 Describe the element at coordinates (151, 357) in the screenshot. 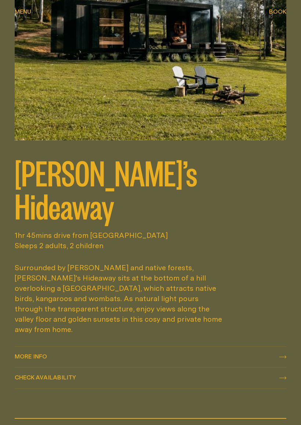

I see `a: More info` at that location.